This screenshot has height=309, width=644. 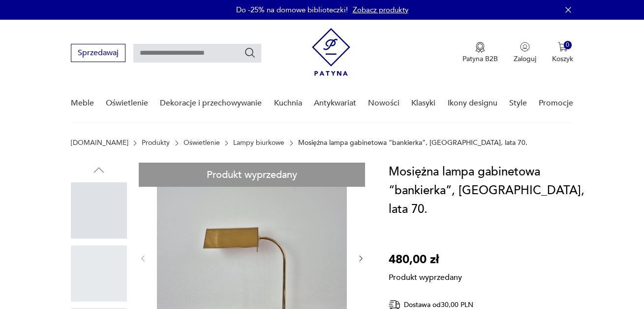 I want to click on img: Patyna - sklep z meblami i dekoracjami vintage, so click(x=332, y=52).